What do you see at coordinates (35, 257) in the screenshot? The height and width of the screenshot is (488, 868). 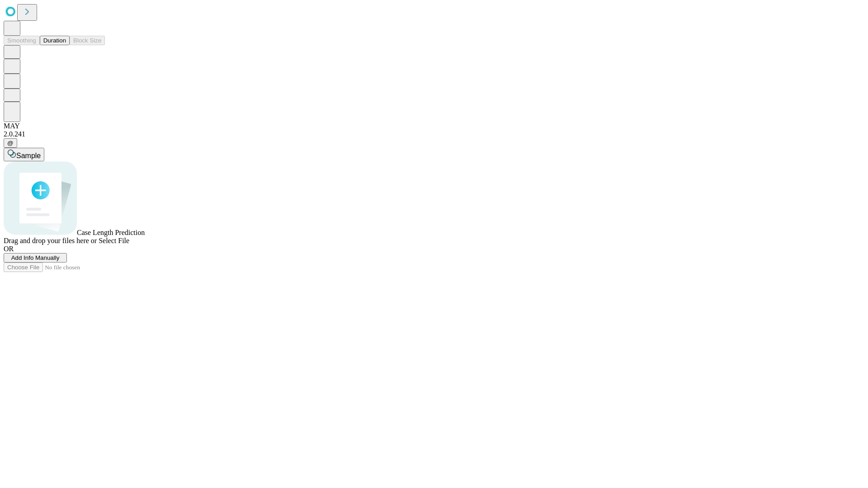 I see `button: Add Info Manually` at bounding box center [35, 257].